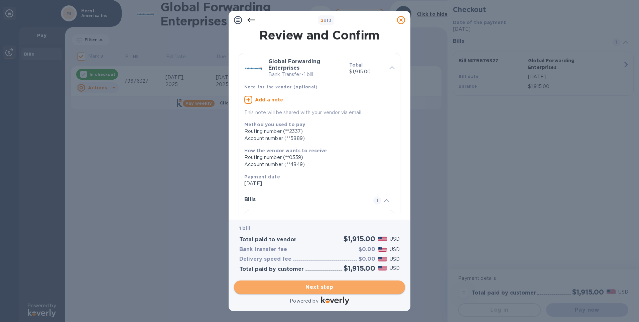 This screenshot has height=322, width=639. Describe the element at coordinates (317, 138) in the screenshot. I see `div: Account number (**5889)` at that location.